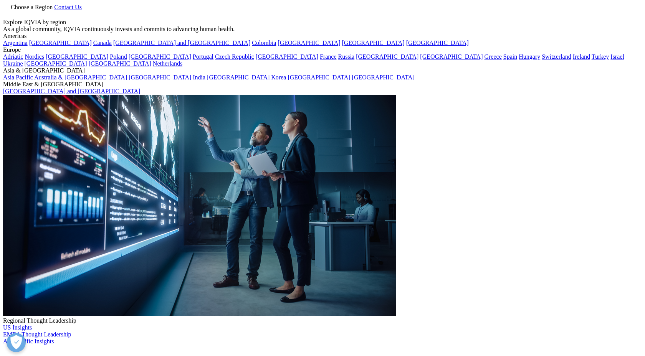 The image size is (645, 356). Describe the element at coordinates (17, 328) in the screenshot. I see `span: US Insights` at that location.